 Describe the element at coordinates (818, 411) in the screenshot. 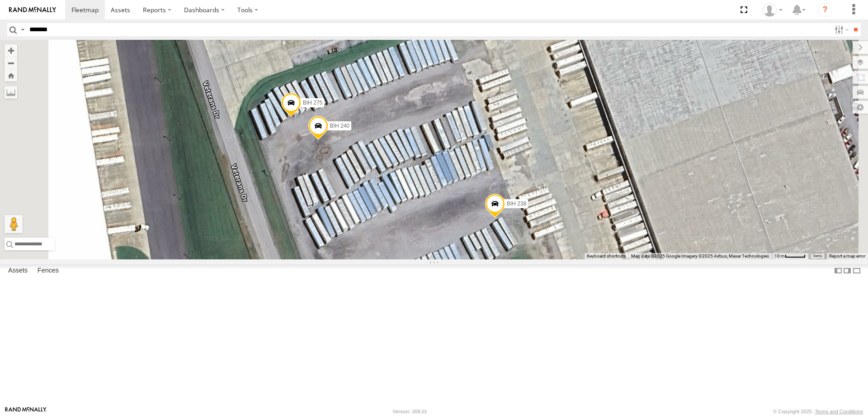

I see `div: © Copyright 2025 -` at that location.